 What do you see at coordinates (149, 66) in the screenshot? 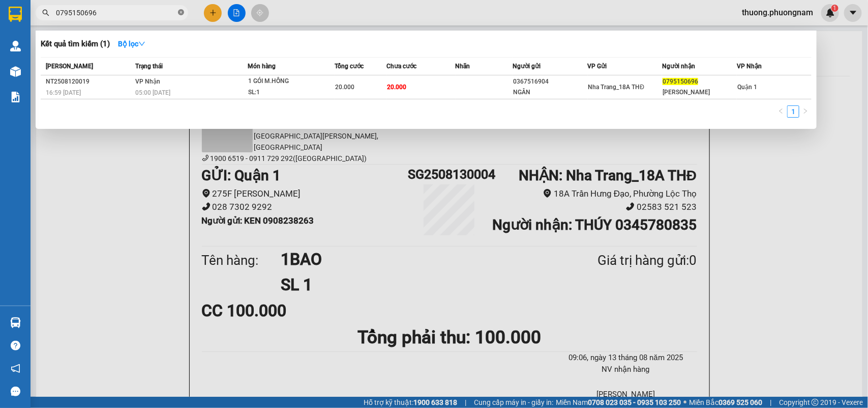
I see `span: Trạng thái` at bounding box center [149, 66].